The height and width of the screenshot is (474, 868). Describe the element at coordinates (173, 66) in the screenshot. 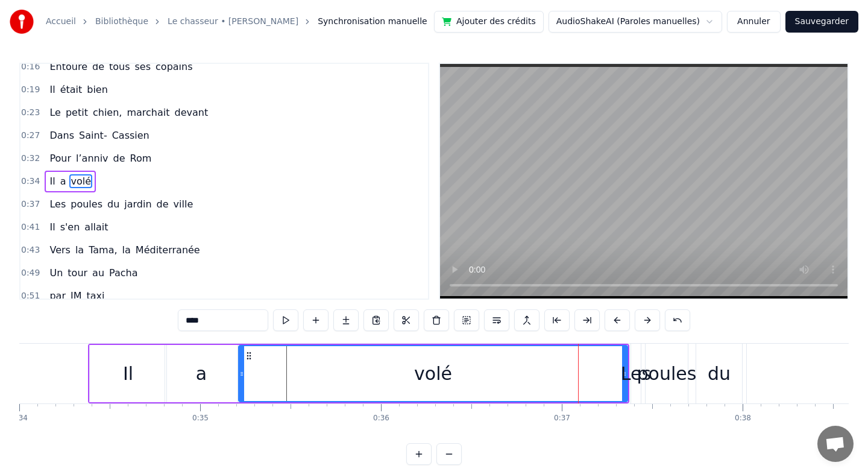

I see `span: copains` at that location.